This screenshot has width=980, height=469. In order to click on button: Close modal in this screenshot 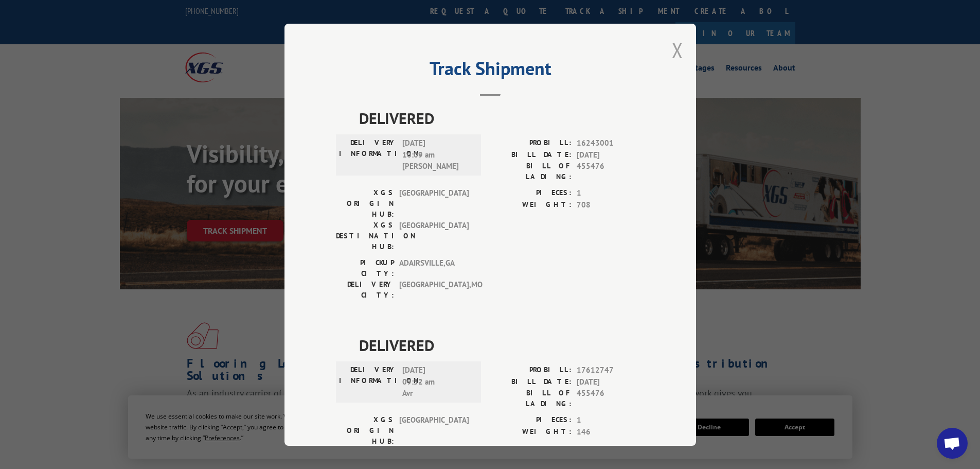, I will do `click(678, 50)`.